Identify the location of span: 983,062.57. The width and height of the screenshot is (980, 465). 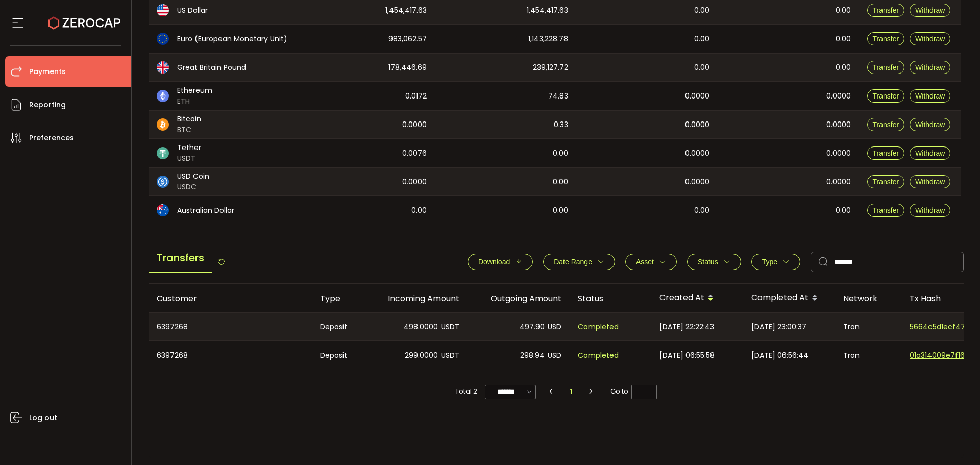
(407, 39).